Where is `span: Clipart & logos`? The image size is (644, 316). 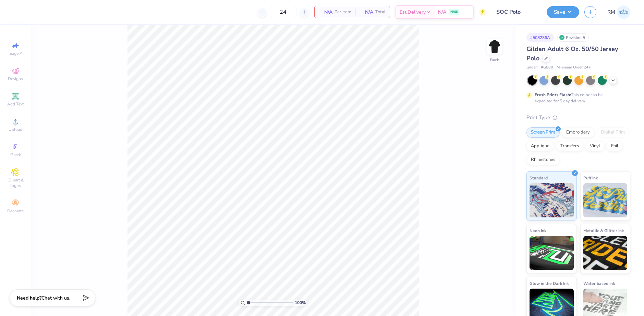 span: Clipart & logos is located at coordinates (15, 183).